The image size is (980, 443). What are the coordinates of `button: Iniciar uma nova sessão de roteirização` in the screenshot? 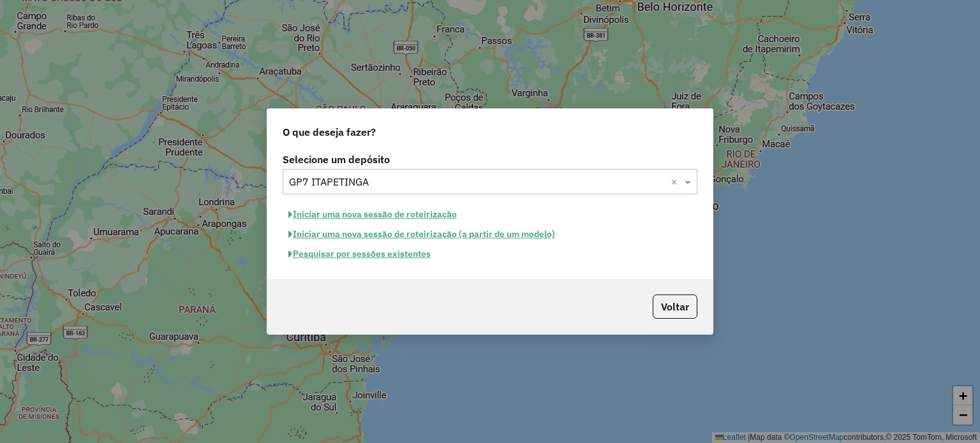 It's located at (373, 215).